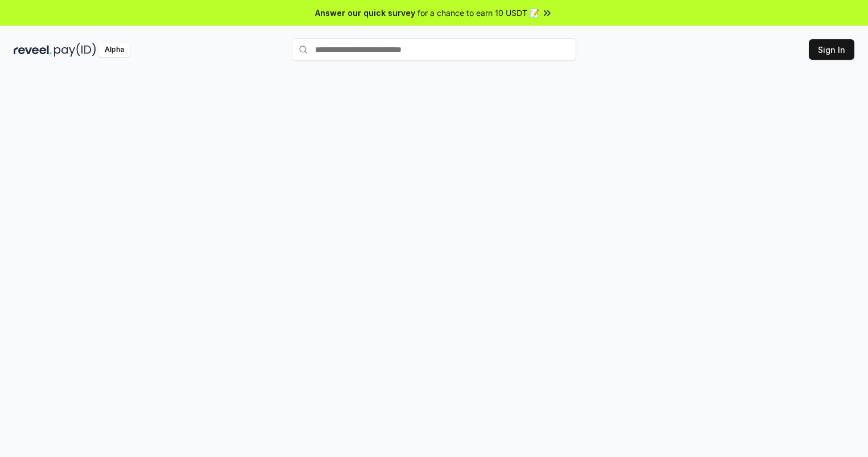 The height and width of the screenshot is (457, 868). What do you see at coordinates (33, 50) in the screenshot?
I see `img: reveel_dark` at bounding box center [33, 50].